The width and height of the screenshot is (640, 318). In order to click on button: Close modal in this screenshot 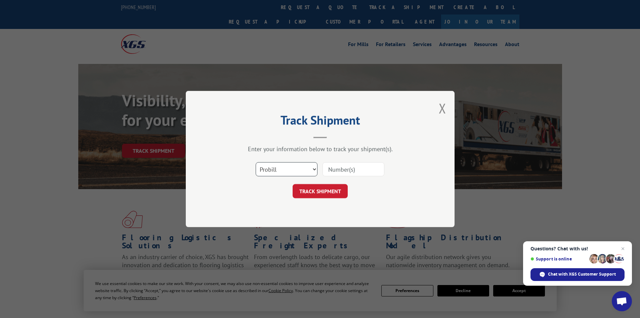, I will do `click(443, 108)`.